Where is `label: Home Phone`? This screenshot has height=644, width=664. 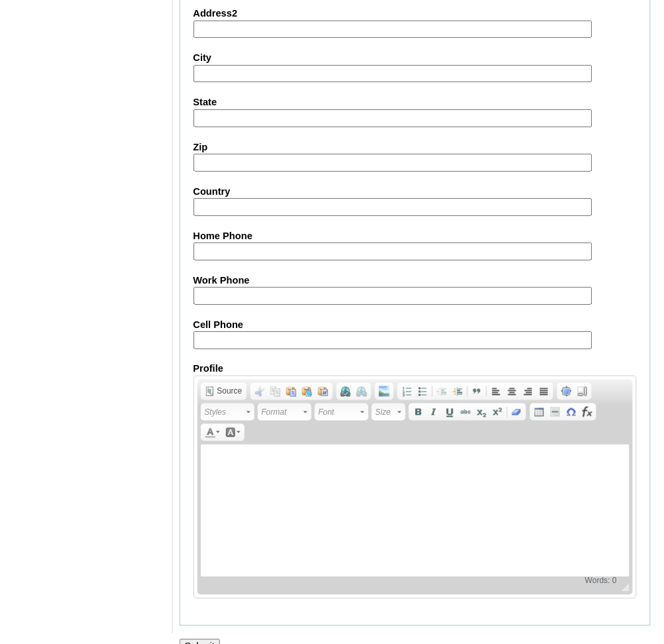 label: Home Phone is located at coordinates (415, 236).